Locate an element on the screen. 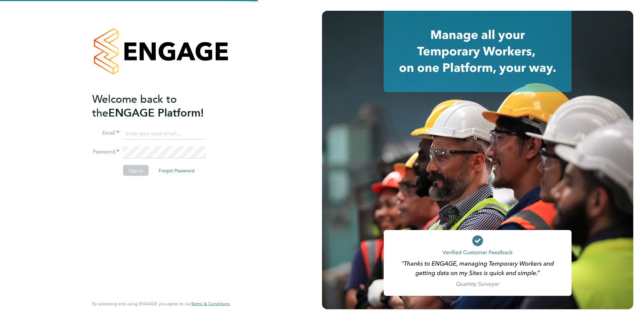 This screenshot has height=320, width=644. button: Forgot Password is located at coordinates (177, 171).